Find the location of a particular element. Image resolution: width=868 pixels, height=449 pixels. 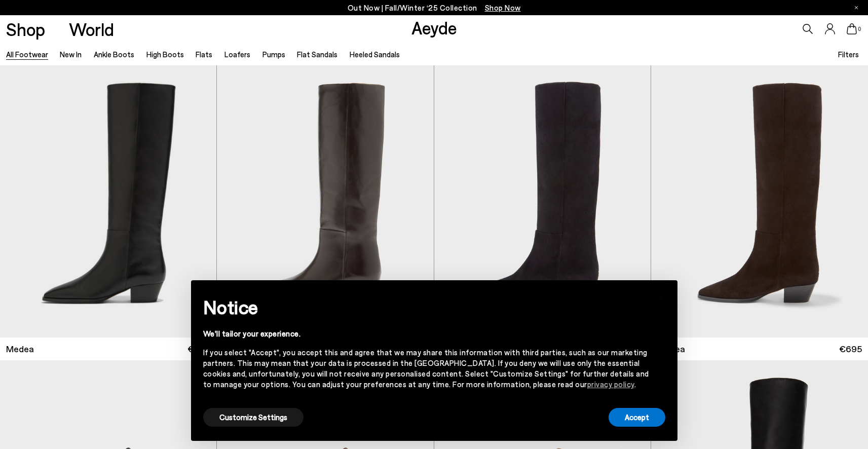

a: privacy policy is located at coordinates (611, 384).